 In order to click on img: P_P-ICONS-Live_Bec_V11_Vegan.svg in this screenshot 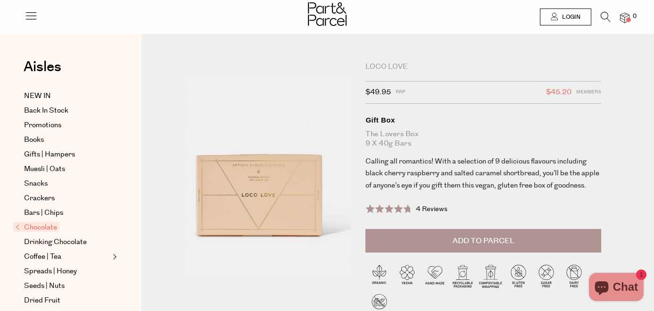, I will do `click(407, 276)`.